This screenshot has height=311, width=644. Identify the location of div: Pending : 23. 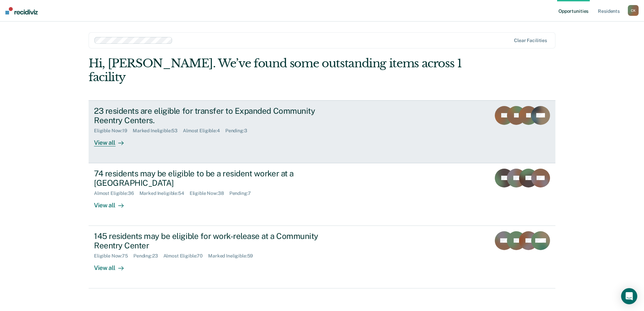
(148, 256).